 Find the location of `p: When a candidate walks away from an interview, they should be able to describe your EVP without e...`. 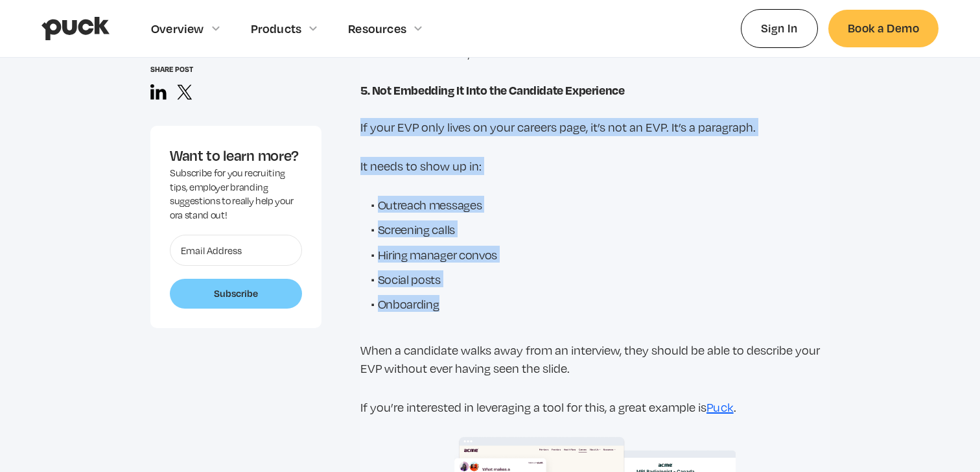

p: When a candidate walks away from an interview, they should be able to describe your EVP without e... is located at coordinates (595, 359).